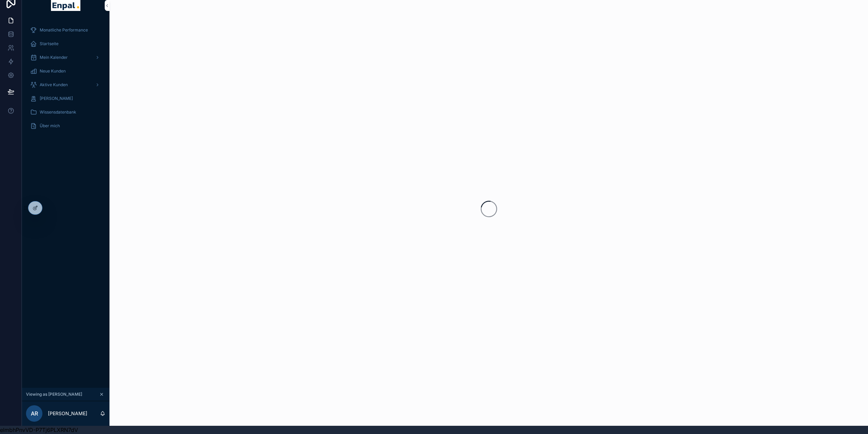 The image size is (868, 434). Describe the element at coordinates (63, 30) in the screenshot. I see `span: Monatliche Performance` at that location.